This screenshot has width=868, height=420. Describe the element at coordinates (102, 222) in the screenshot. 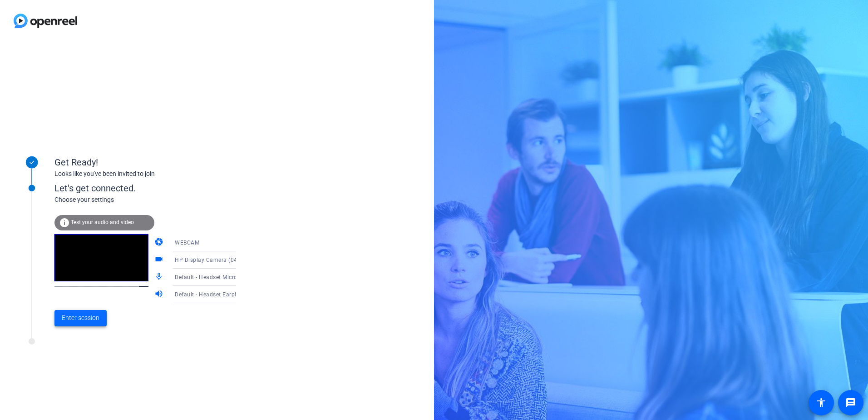

I see `span: Test your audio and video` at that location.